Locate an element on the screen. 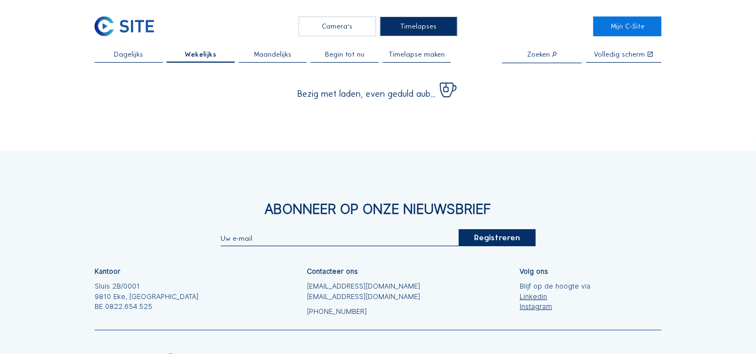 The height and width of the screenshot is (354, 756). span: Begin tot nu is located at coordinates (345, 54).